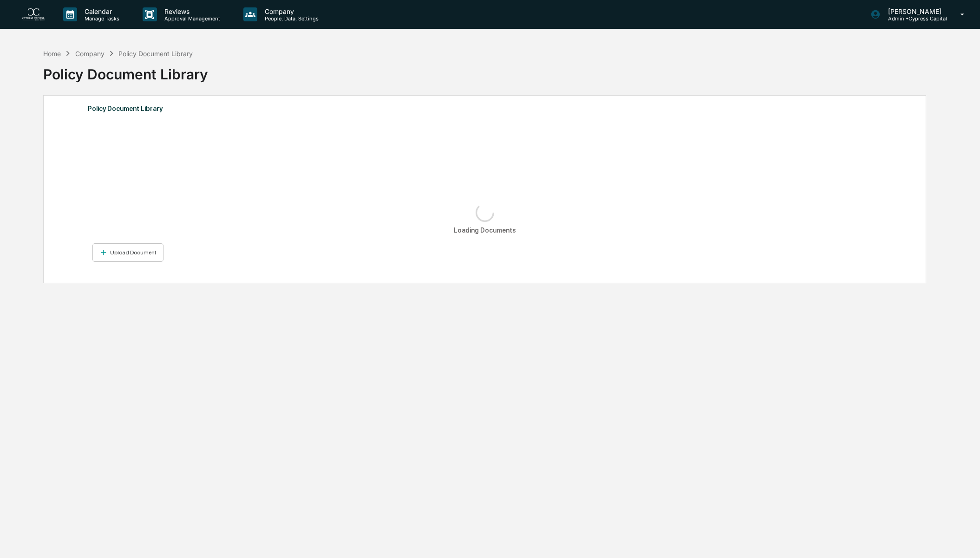 This screenshot has width=980, height=558. I want to click on p: Approval Management, so click(191, 18).